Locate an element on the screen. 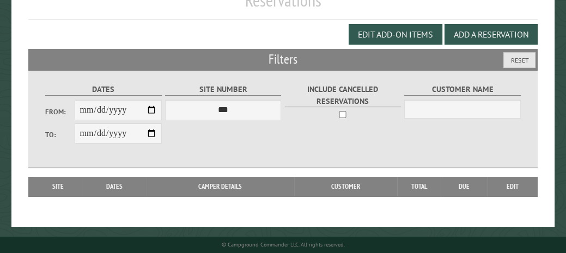 This screenshot has height=253, width=566. th: Due is located at coordinates (464, 187).